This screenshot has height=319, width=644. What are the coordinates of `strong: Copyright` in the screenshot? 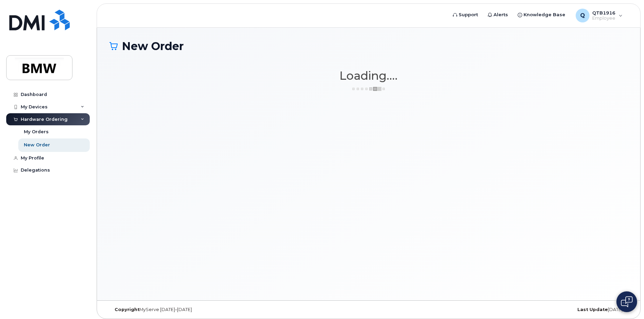 It's located at (127, 309).